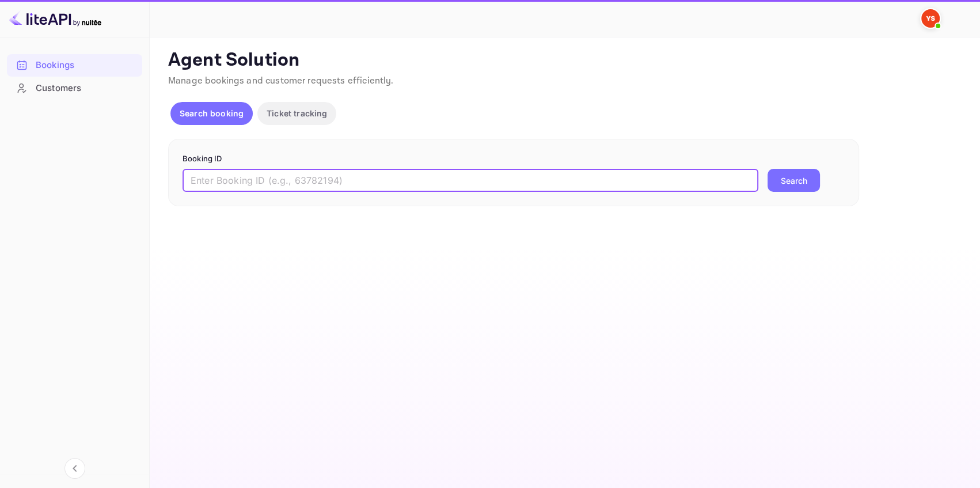 This screenshot has height=488, width=980. Describe the element at coordinates (794, 181) in the screenshot. I see `button: Search` at that location.